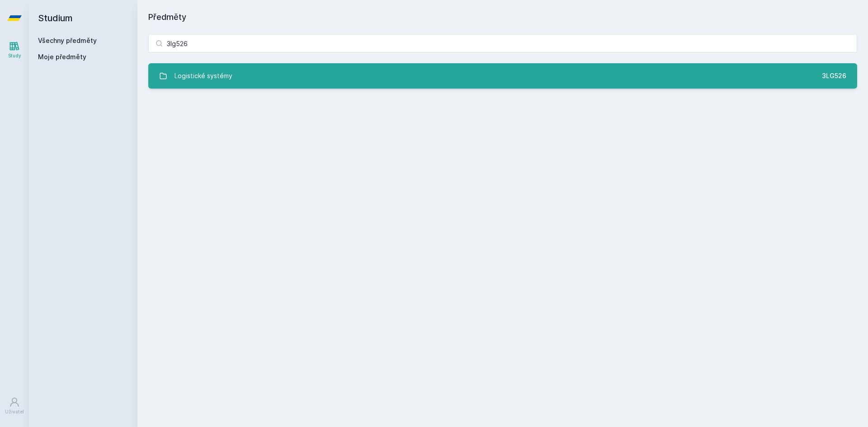 This screenshot has height=427, width=868. What do you see at coordinates (503, 76) in the screenshot?
I see `a: Logistické systémy 3LG526` at bounding box center [503, 76].